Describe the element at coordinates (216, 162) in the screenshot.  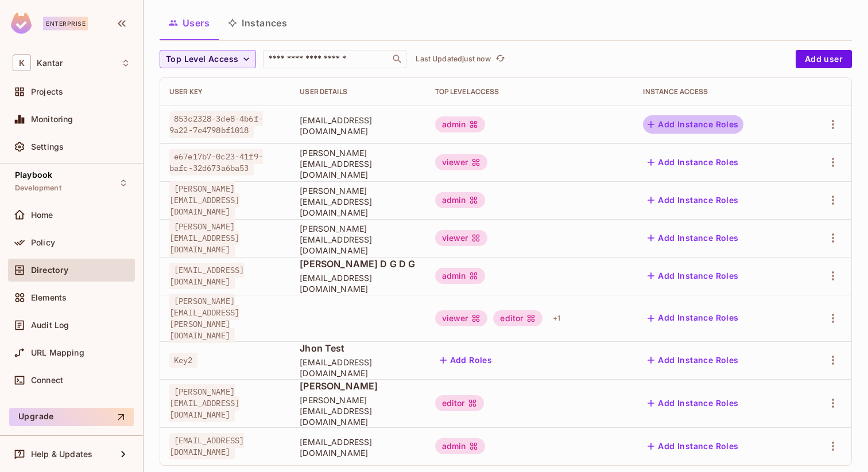
I see `span: e67e17b7-0c23-41f9-bafc-32d673a6ba53` at that location.